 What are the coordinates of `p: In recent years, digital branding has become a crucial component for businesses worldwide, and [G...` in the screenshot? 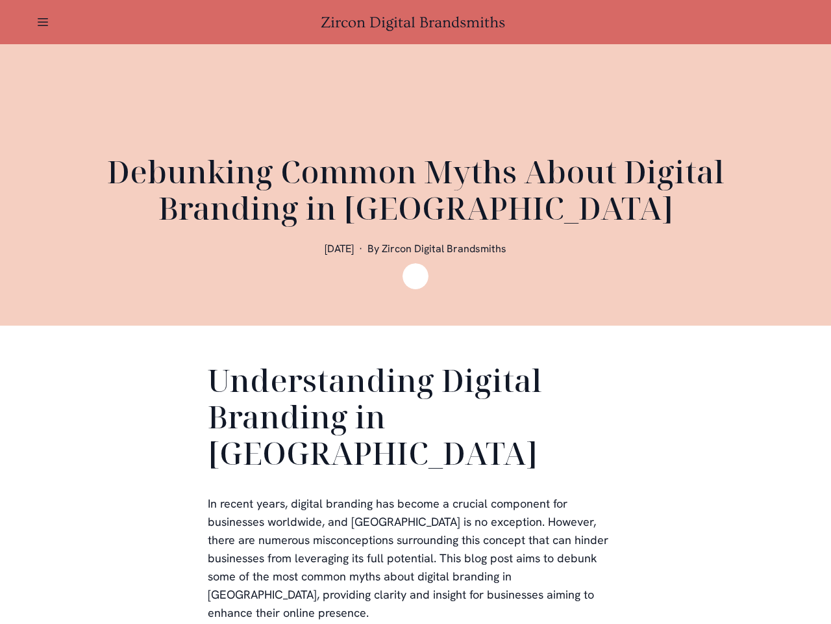 It's located at (416, 558).